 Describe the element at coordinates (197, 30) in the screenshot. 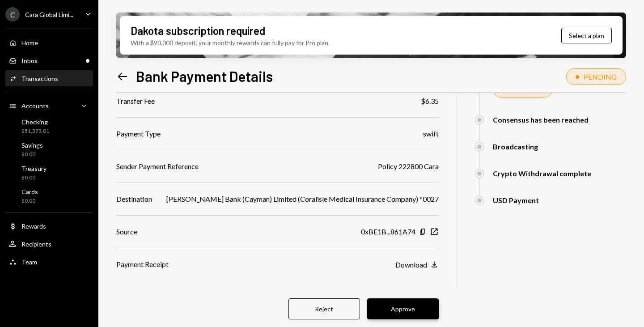

I see `div: Dakota subscription required` at that location.